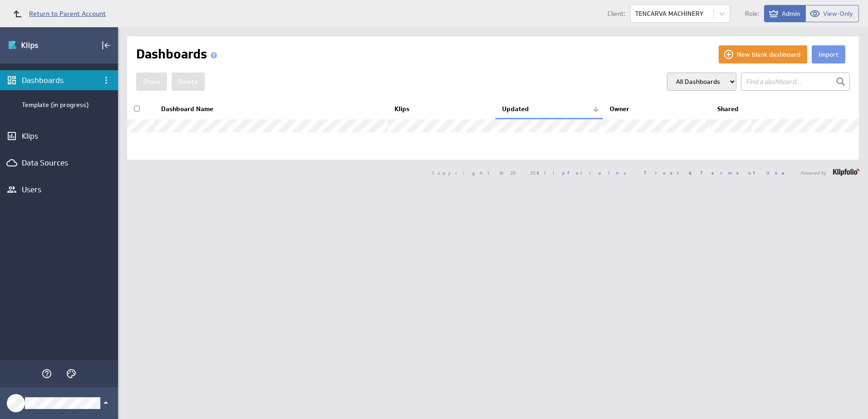 This screenshot has width=868, height=419. I want to click on div: Help, so click(47, 374).